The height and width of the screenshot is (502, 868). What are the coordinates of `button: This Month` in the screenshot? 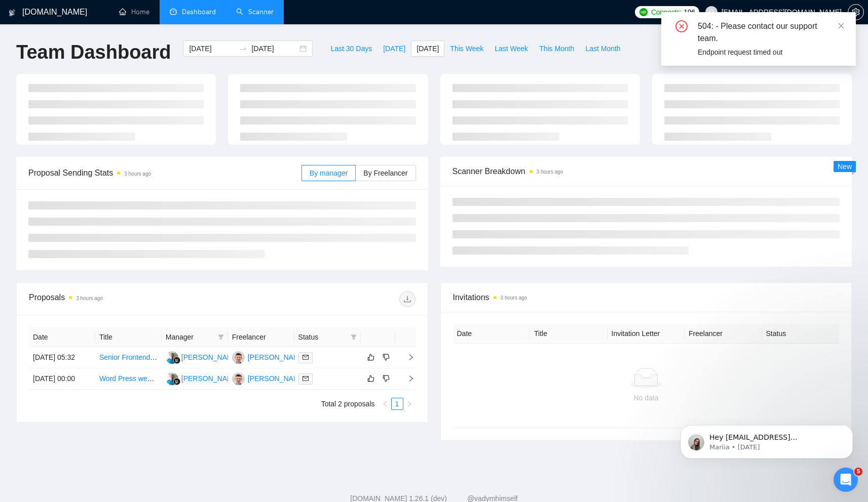 It's located at (556, 49).